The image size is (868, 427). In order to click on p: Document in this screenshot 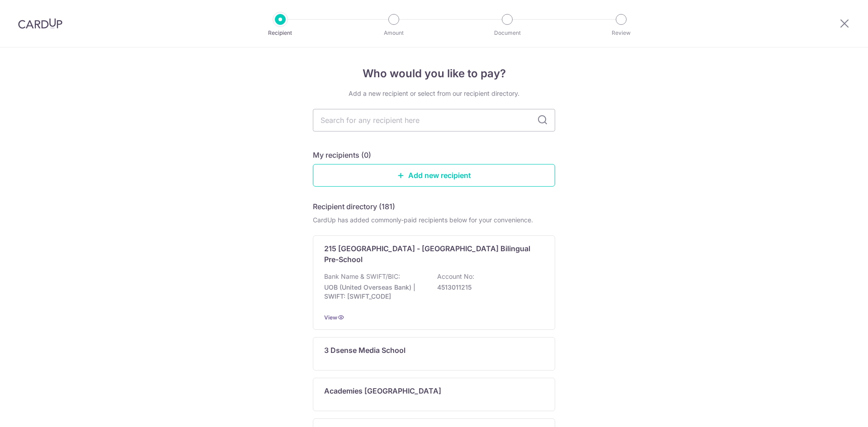, I will do `click(507, 33)`.